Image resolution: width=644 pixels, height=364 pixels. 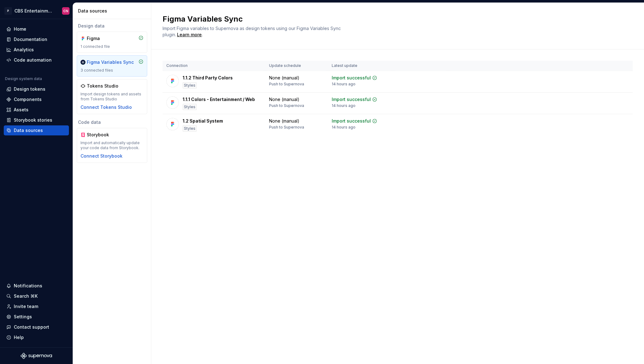 What do you see at coordinates (112, 46) in the screenshot?
I see `div: 1 connected file` at bounding box center [112, 46].